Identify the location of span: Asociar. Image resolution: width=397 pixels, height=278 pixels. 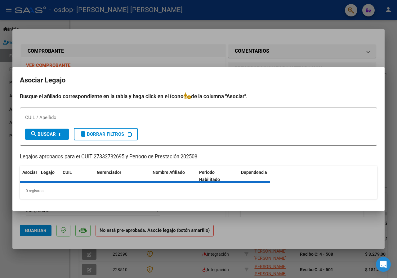
(30, 172).